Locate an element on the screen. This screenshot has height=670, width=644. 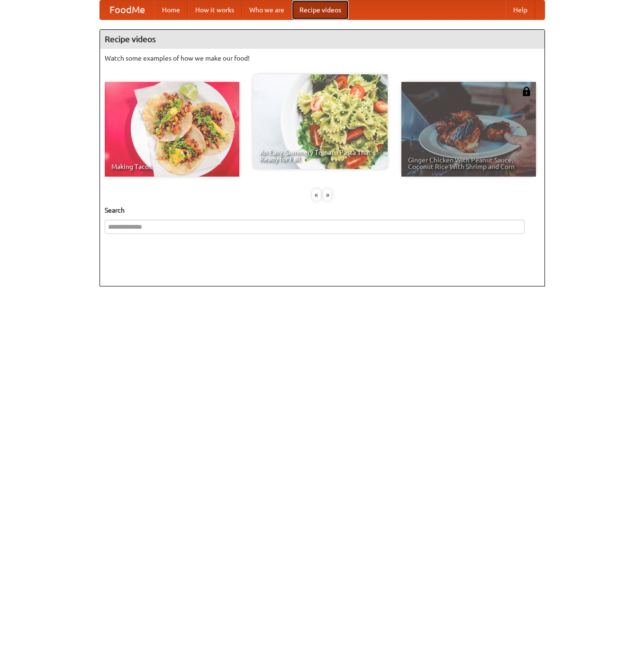
img: 483408.png is located at coordinates (526, 91).